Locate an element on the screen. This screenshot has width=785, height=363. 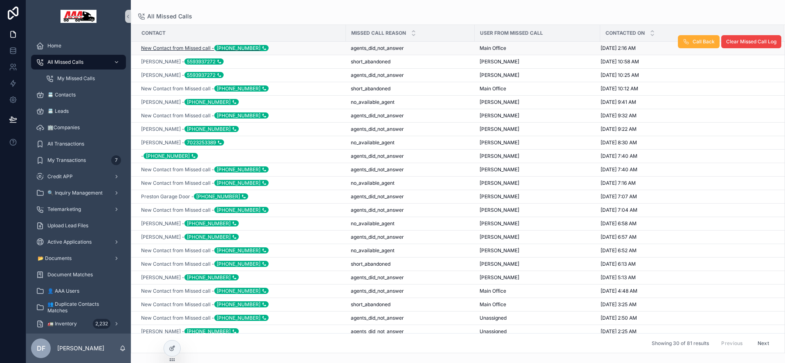
button: Clear Missed Call Log is located at coordinates (751, 42).